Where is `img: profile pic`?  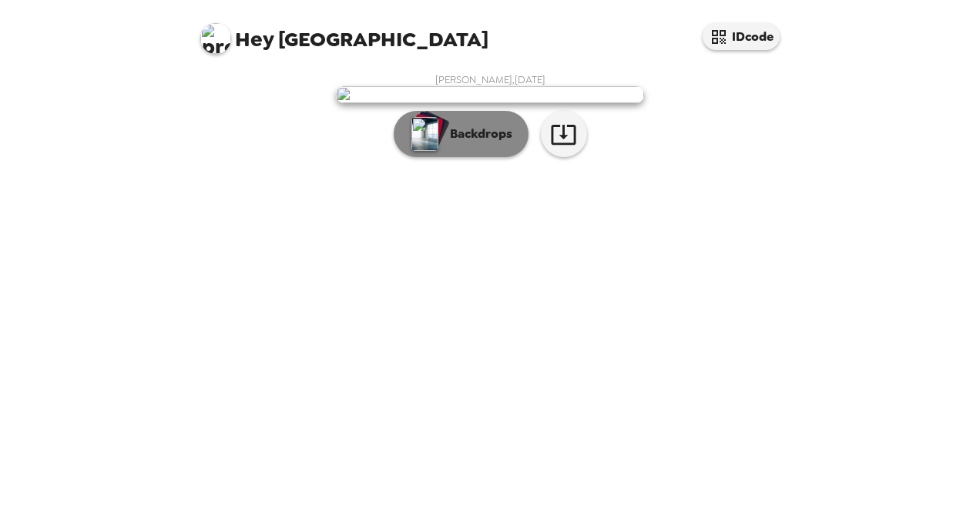
img: profile pic is located at coordinates (216, 39).